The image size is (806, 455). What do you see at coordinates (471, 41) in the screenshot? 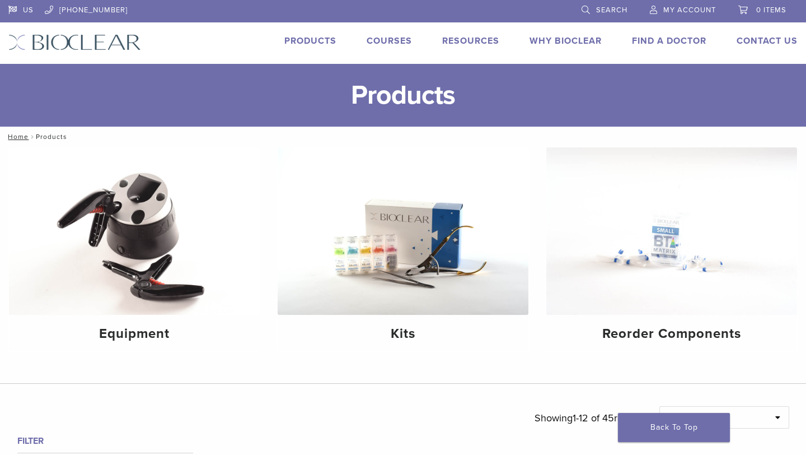
I see `a: Resources` at bounding box center [471, 41].